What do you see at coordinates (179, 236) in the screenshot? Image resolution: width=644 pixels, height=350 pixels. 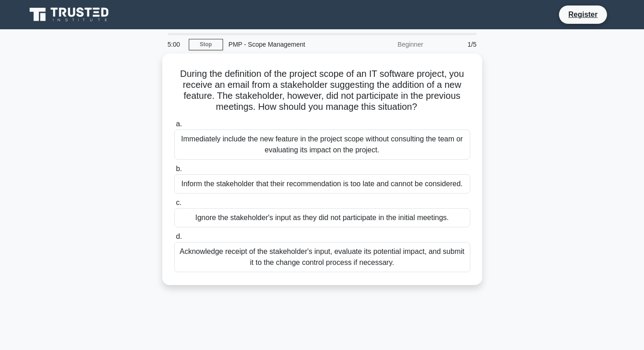 I see `span: d.` at bounding box center [179, 236].